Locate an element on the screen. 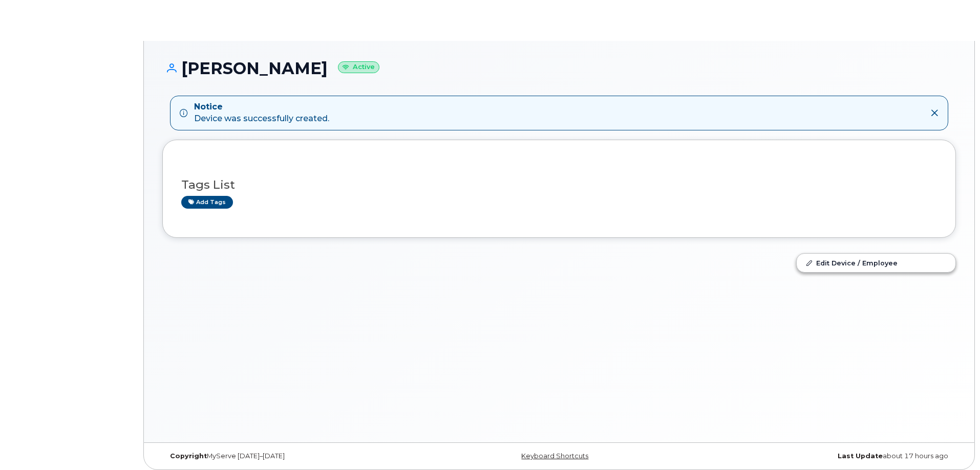 Image resolution: width=980 pixels, height=470 pixels. strong: Copyright is located at coordinates (188, 456).